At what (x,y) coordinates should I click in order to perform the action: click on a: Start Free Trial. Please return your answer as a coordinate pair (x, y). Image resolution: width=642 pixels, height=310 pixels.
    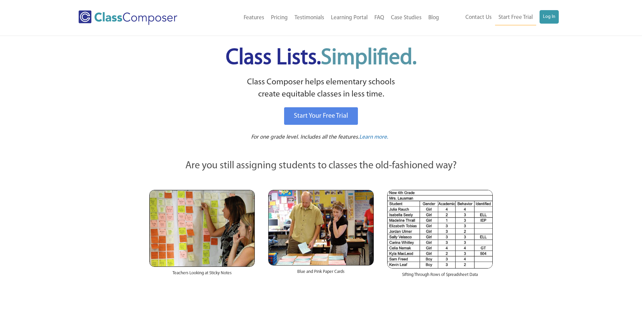
    Looking at the image, I should click on (516, 18).